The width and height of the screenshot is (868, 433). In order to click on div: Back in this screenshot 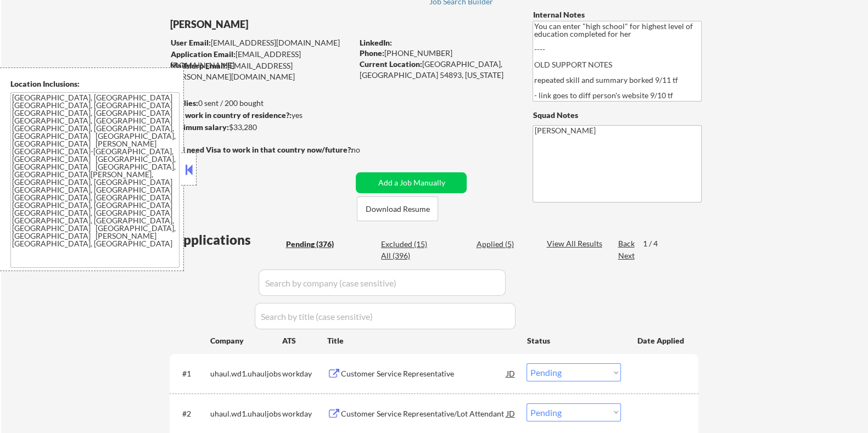, I will do `click(627, 243)`.